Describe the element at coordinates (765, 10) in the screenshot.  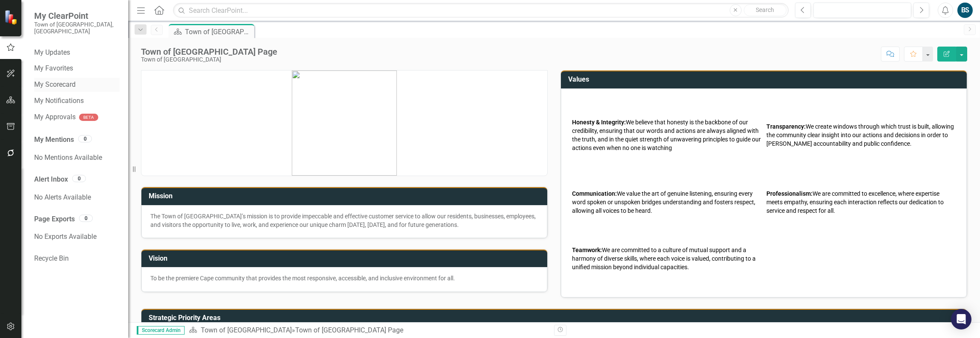
I see `button: Search` at that location.